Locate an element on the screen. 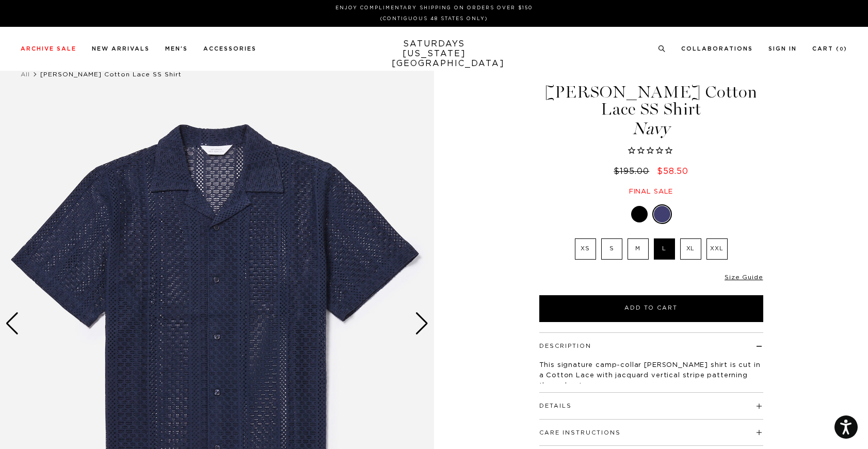  a: Size Guide is located at coordinates (744, 277).